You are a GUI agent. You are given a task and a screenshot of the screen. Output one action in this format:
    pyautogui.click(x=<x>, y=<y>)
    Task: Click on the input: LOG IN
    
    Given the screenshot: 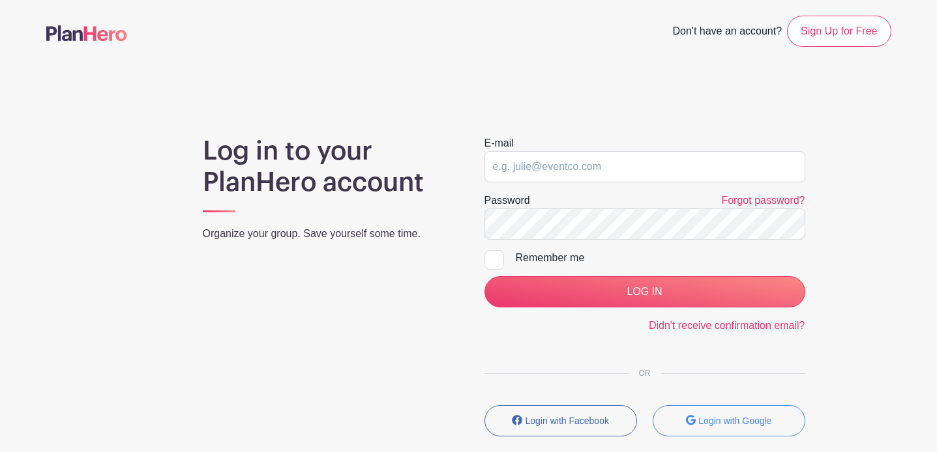 What is the action you would take?
    pyautogui.click(x=645, y=292)
    